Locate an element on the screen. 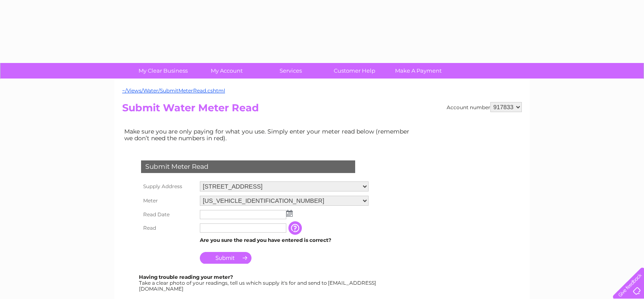 This screenshot has width=644, height=299. a: ~/Views/Water/SubmitMeterRead.cshtml is located at coordinates (173, 90).